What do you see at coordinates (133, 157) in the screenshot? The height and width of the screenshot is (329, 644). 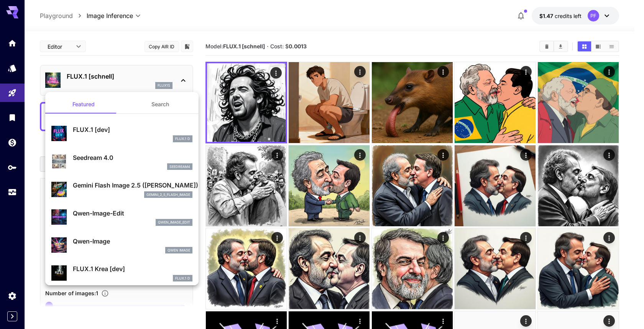 I see `p: Seedream 4.0` at bounding box center [133, 157].